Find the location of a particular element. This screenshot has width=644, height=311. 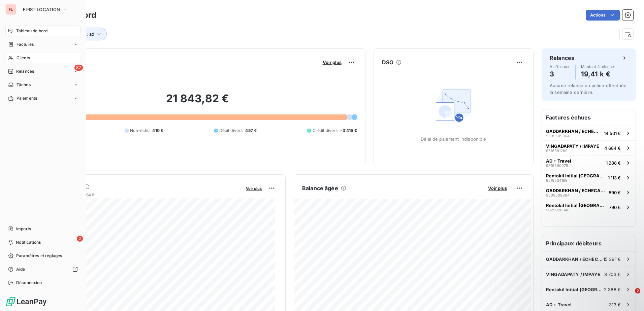

div: FL is located at coordinates (11, 9).